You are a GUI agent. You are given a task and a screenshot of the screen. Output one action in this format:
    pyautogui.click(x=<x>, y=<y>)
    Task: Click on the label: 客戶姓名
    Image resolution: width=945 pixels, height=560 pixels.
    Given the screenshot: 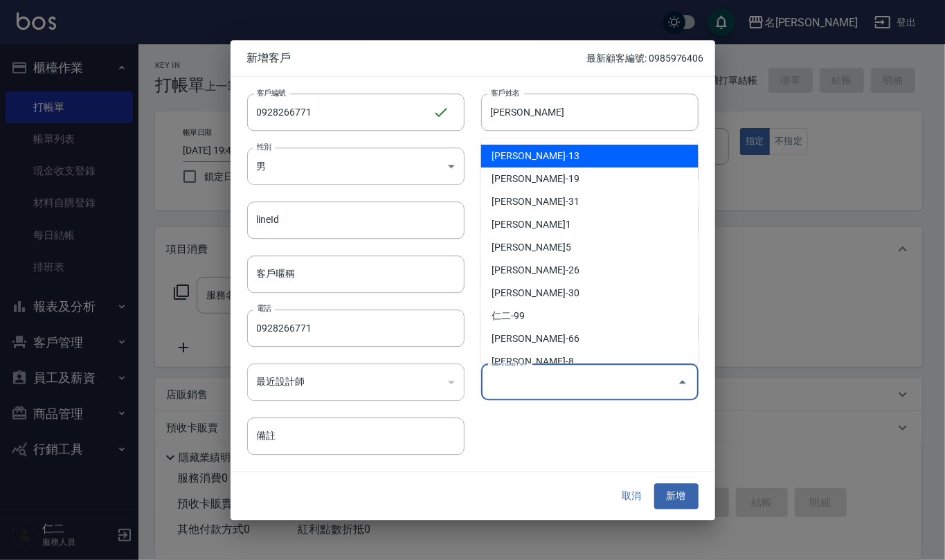 What is the action you would take?
    pyautogui.click(x=505, y=92)
    